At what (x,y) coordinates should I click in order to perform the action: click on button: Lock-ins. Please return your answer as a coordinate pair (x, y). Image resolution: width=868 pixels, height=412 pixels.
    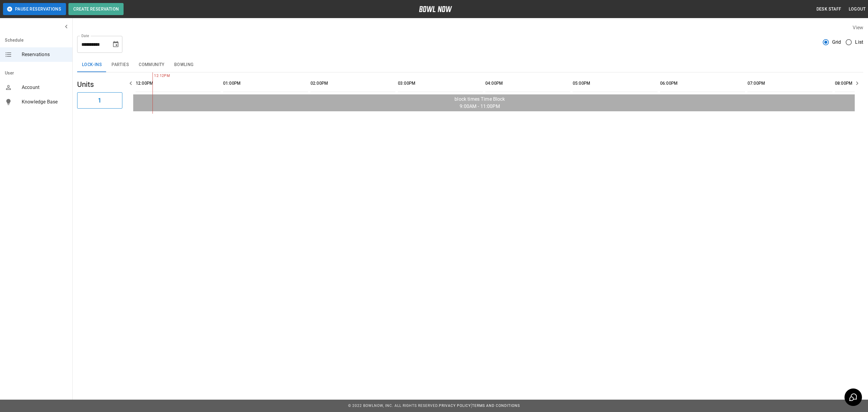
    Looking at the image, I should click on (92, 65).